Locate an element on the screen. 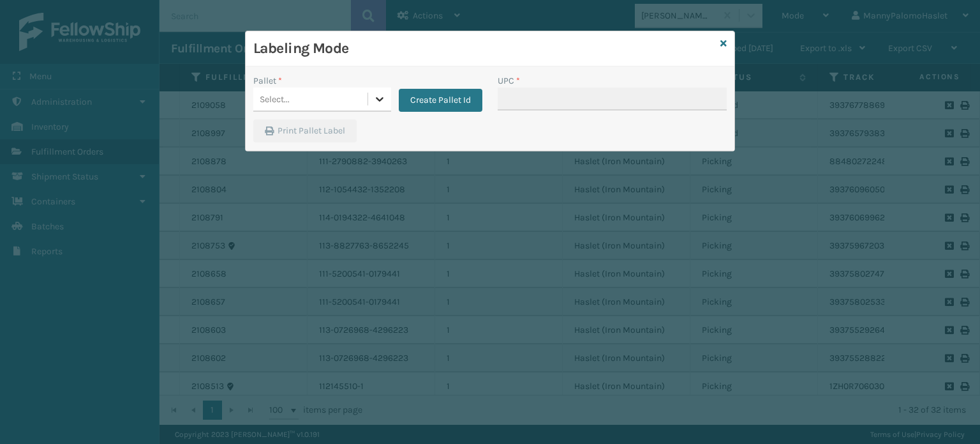 The width and height of the screenshot is (980, 444). label: Pallet is located at coordinates (267, 80).